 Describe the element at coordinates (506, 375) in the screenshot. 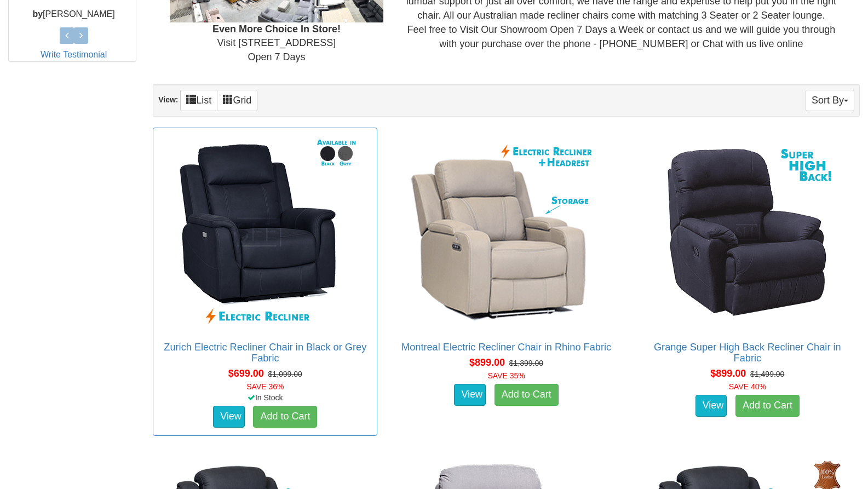

I see `font: SAVE 35%` at that location.